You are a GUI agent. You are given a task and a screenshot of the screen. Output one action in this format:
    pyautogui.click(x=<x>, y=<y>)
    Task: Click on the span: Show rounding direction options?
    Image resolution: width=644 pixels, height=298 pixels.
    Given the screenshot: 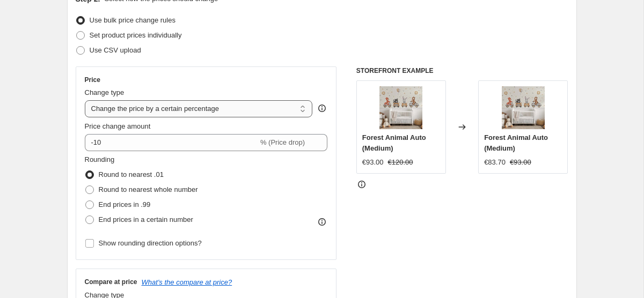 What is the action you would take?
    pyautogui.click(x=150, y=243)
    